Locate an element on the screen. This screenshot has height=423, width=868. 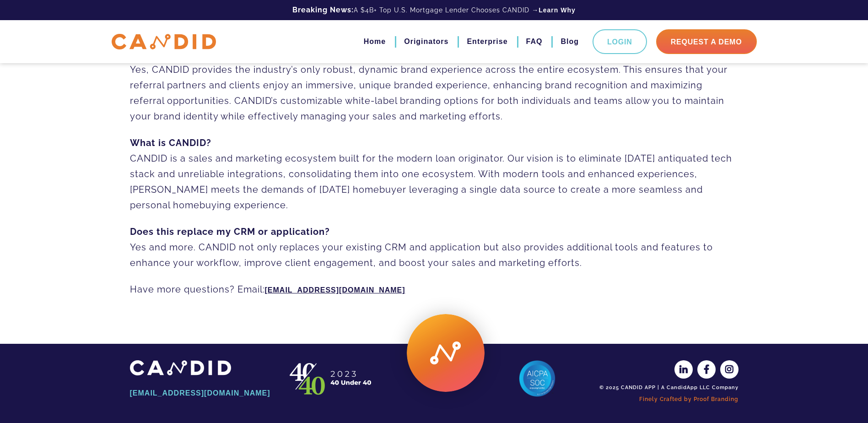
a: Finely Crafted by Proof Branding is located at coordinates (668, 399).